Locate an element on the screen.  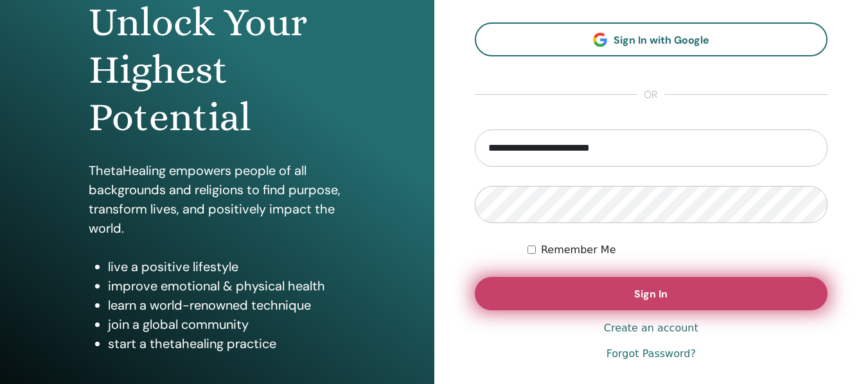
span: or is located at coordinates (651, 95).